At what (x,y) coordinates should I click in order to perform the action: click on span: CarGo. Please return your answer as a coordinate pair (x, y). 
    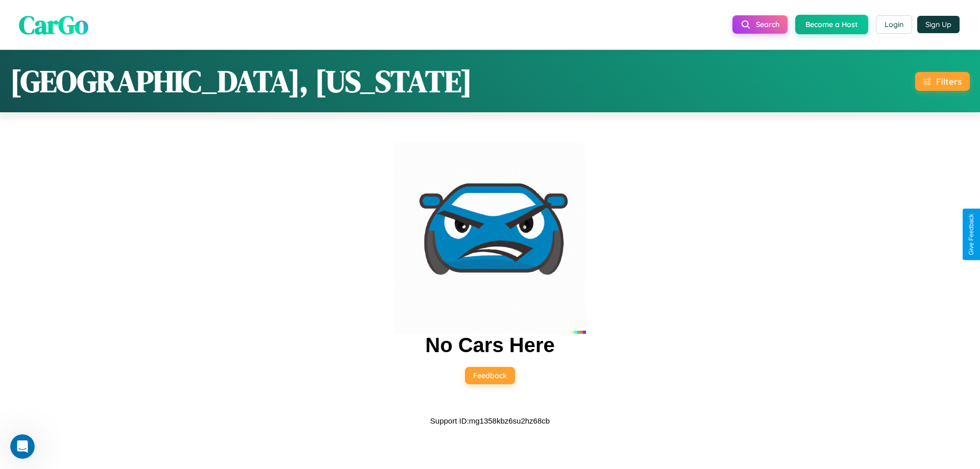
    Looking at the image, I should click on (53, 24).